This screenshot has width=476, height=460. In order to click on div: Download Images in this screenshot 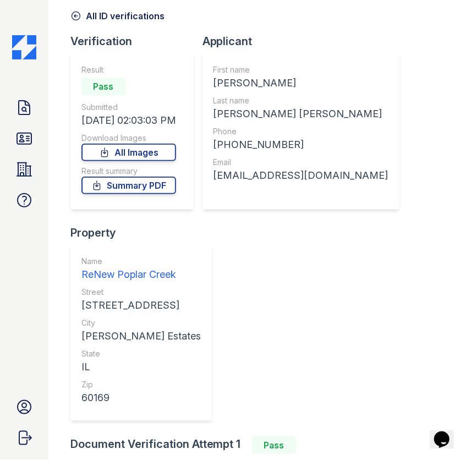, I will do `click(129, 138)`.